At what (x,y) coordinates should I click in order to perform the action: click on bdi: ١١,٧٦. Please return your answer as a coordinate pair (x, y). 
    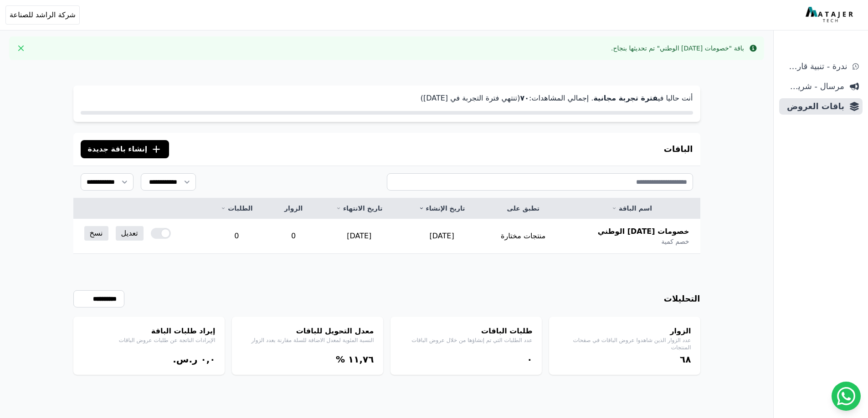
    Looking at the image, I should click on (361, 360).